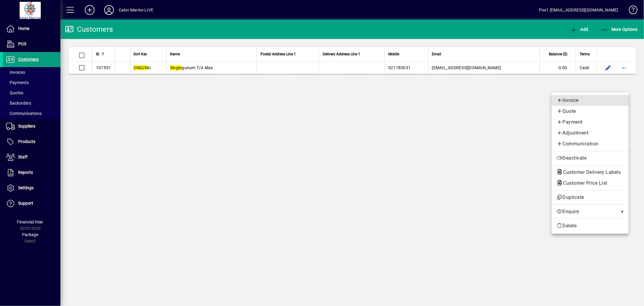 The width and height of the screenshot is (644, 306). What do you see at coordinates (584, 183) in the screenshot?
I see `span: Customer Price List` at bounding box center [584, 183].